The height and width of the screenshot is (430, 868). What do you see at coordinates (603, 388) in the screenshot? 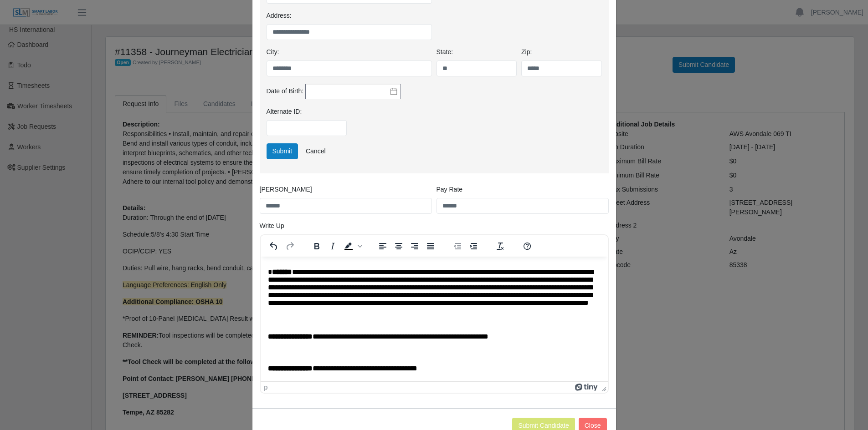
I see `div: Press the Up and Down arrow keys to resize the editor.` at bounding box center [603, 388].